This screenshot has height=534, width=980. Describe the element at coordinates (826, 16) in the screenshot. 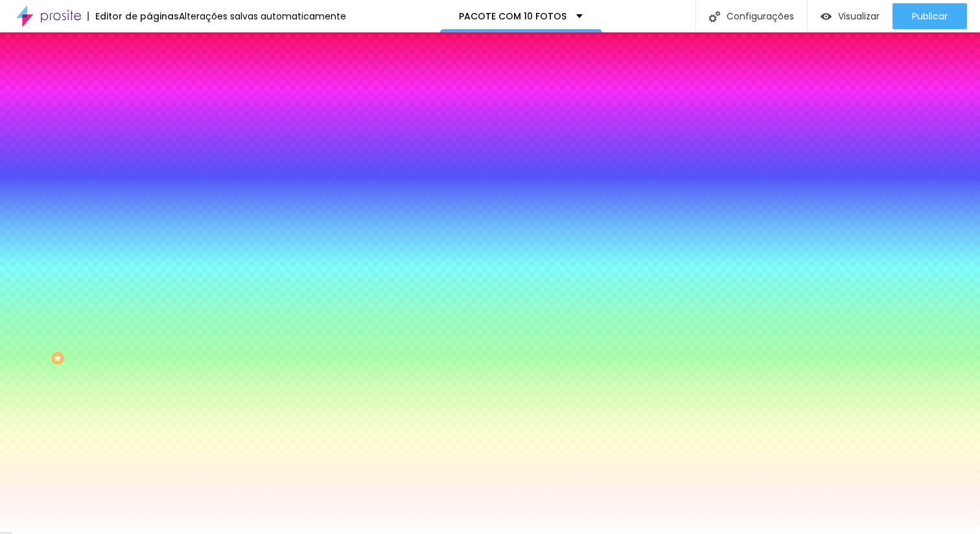

I see `img: view-1.svg` at that location.